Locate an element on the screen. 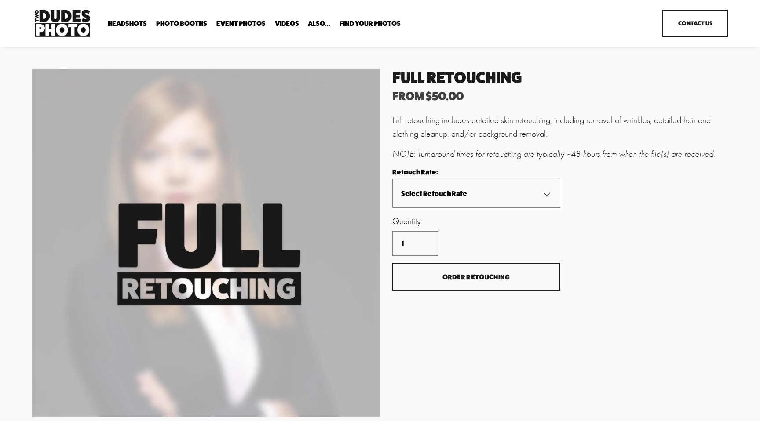  span: Photo Booths is located at coordinates (182, 24).